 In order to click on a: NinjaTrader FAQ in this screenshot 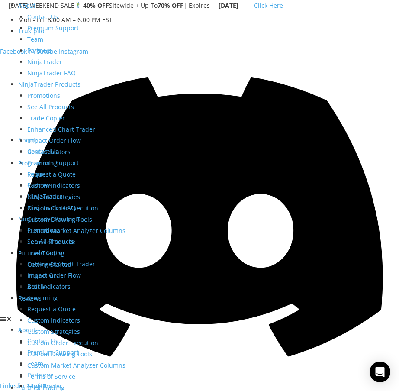, I will do `click(51, 73)`.